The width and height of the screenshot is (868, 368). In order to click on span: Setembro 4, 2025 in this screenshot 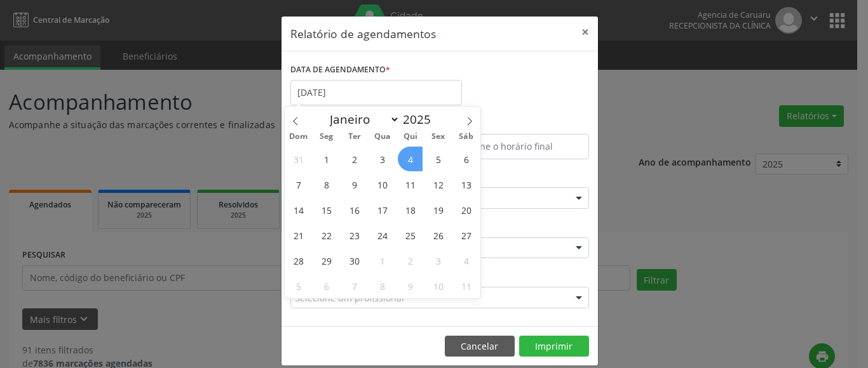, I will do `click(410, 158)`.